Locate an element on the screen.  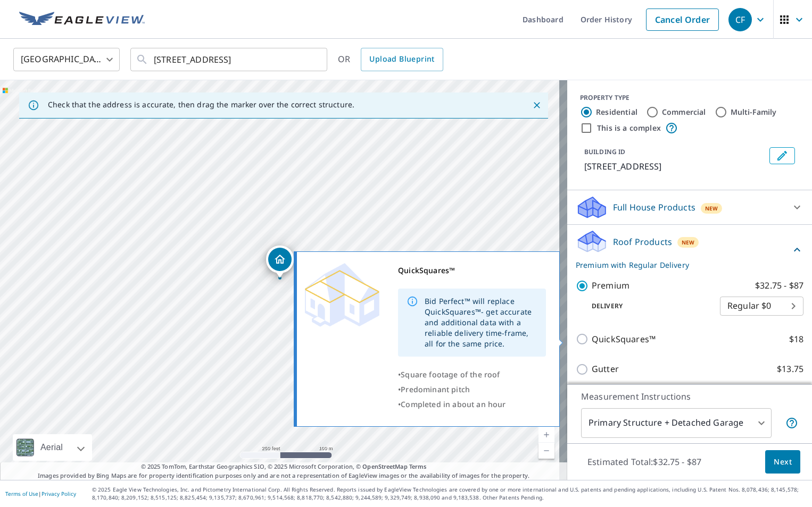
a: Current Level 17, Zoom Out is located at coordinates (546, 451).